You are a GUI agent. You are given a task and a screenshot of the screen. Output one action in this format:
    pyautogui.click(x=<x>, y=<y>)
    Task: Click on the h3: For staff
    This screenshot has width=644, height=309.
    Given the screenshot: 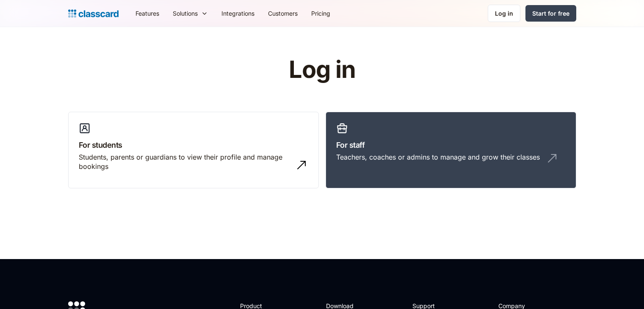 What is the action you would take?
    pyautogui.click(x=451, y=145)
    